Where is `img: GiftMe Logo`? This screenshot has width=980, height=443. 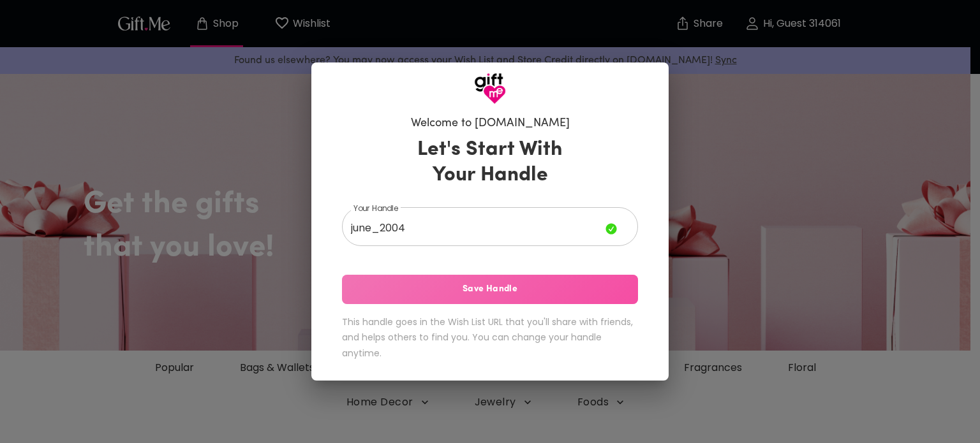 img: GiftMe Logo is located at coordinates (490, 88).